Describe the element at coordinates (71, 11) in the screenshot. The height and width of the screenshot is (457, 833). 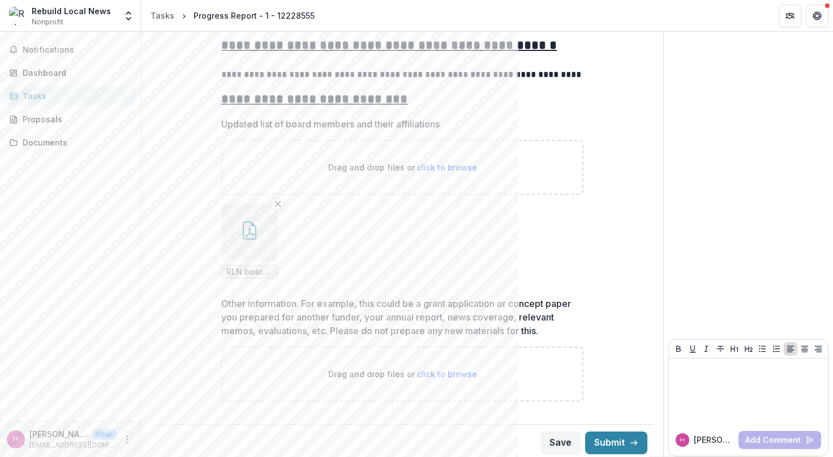
I see `div: Rebuild Local News` at that location.